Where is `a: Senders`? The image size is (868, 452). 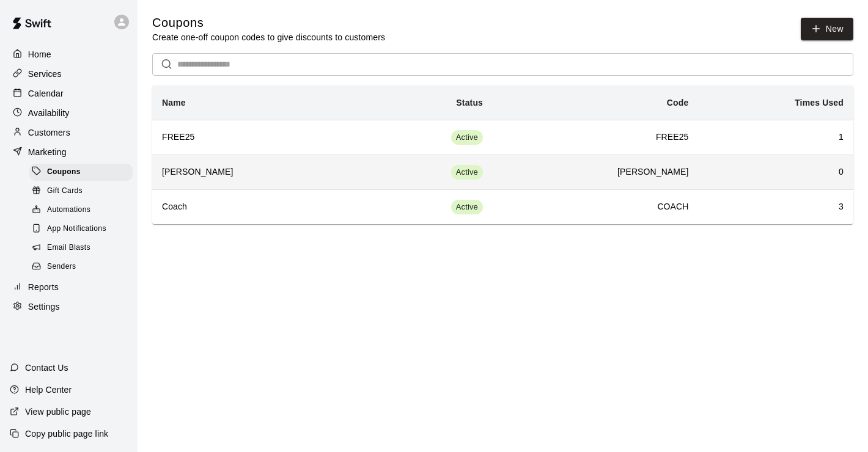 a: Senders is located at coordinates (83, 267).